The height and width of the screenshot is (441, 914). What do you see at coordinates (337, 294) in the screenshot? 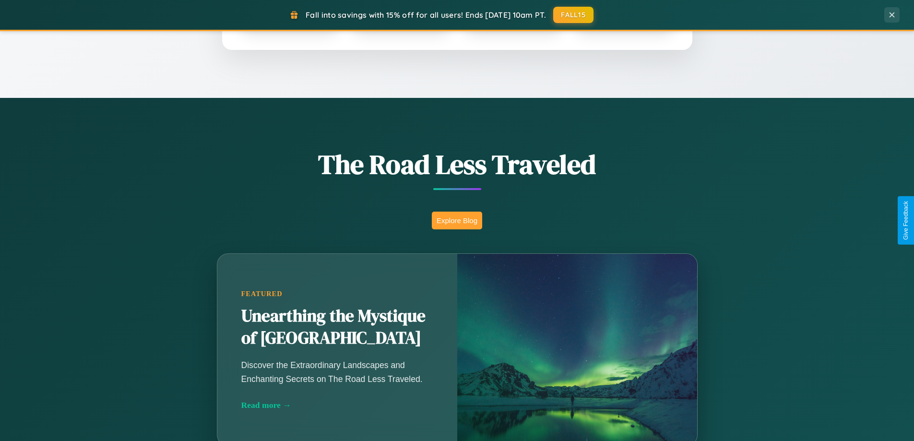
I see `div: Featured` at bounding box center [337, 294].